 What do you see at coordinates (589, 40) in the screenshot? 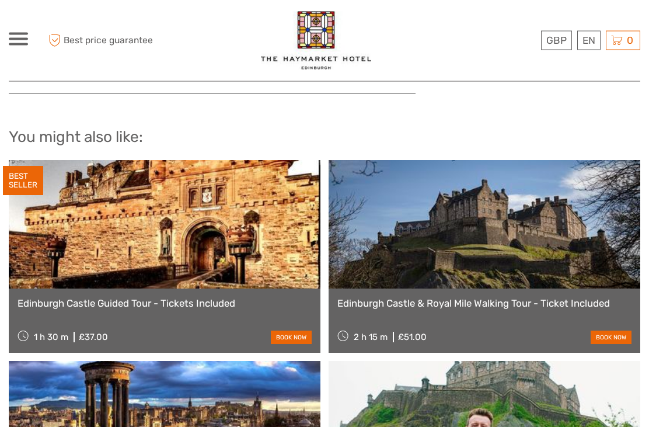
I see `div: EN` at bounding box center [589, 40].